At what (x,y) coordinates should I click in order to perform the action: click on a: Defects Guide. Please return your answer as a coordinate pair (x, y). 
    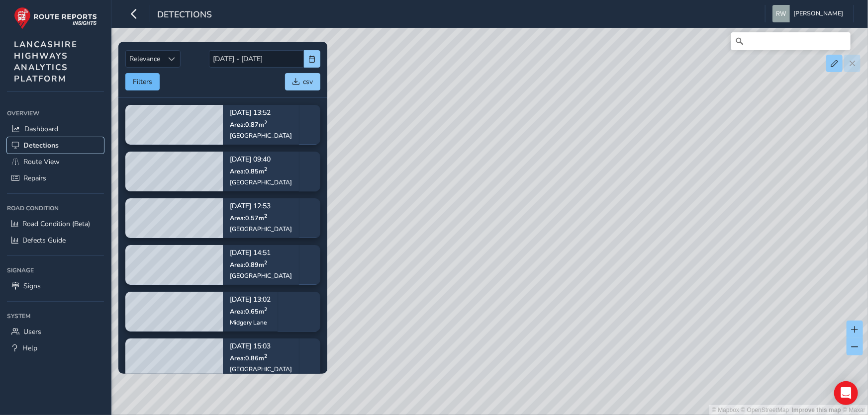
    Looking at the image, I should click on (55, 240).